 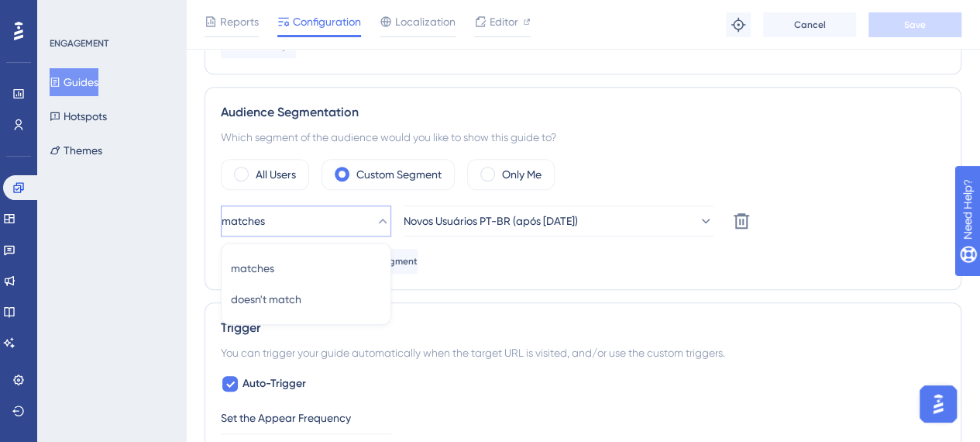 What do you see at coordinates (582, 328) in the screenshot?
I see `div: Trigger` at bounding box center [582, 328].